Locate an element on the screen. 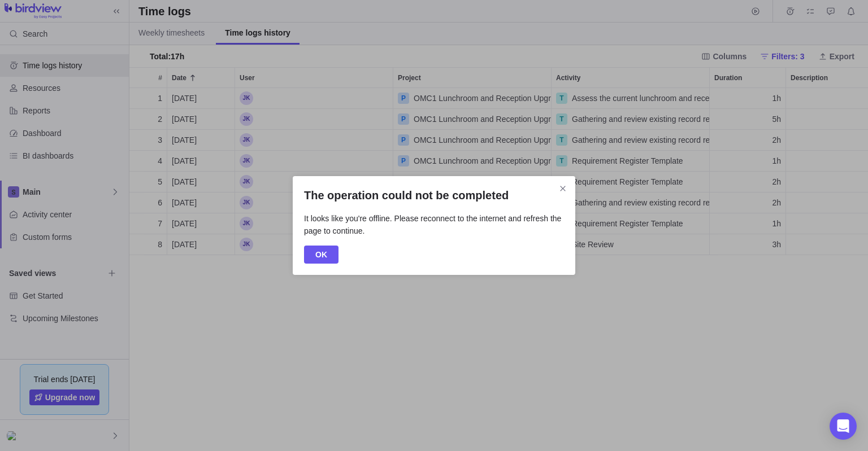  div: Open Intercom Messenger is located at coordinates (843, 427).